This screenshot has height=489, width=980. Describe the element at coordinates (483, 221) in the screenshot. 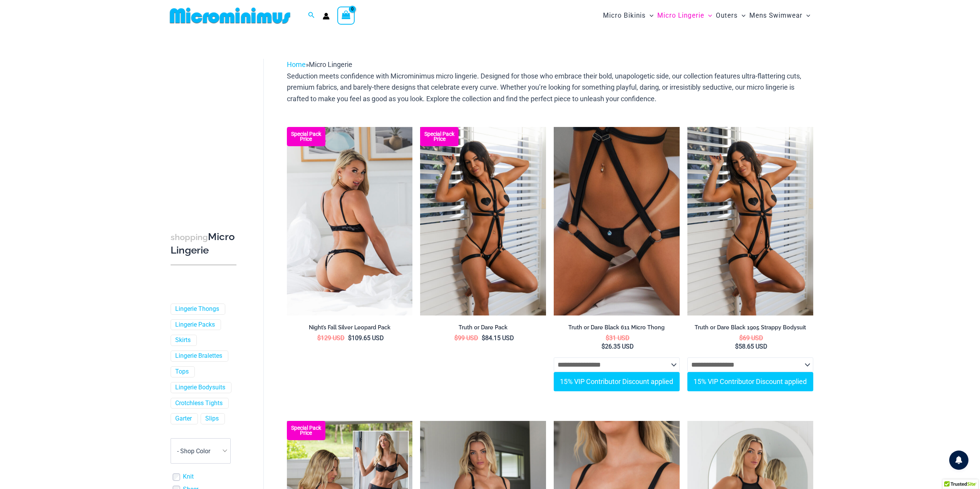

I see `a: Truth or Dare Black 1905 Bodysuit 611 Micro 07 Truth or Dare Black 1905 Bodysuit 611 Micro 06Trut...` at that location.